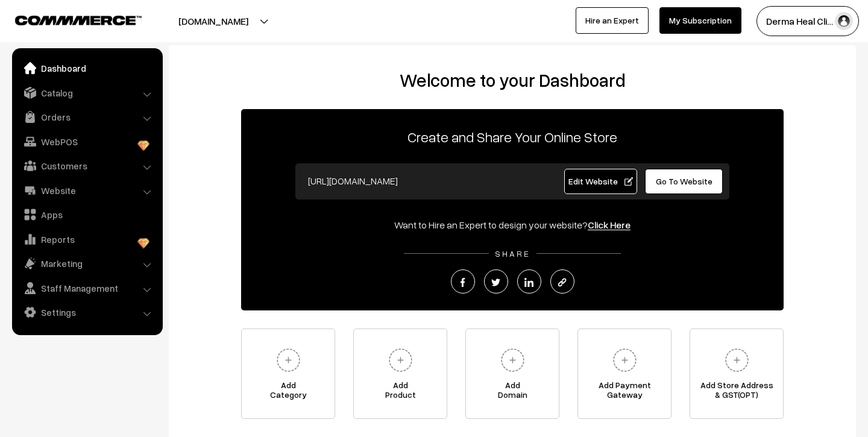  What do you see at coordinates (87, 93) in the screenshot?
I see `a: Catalog` at bounding box center [87, 93].